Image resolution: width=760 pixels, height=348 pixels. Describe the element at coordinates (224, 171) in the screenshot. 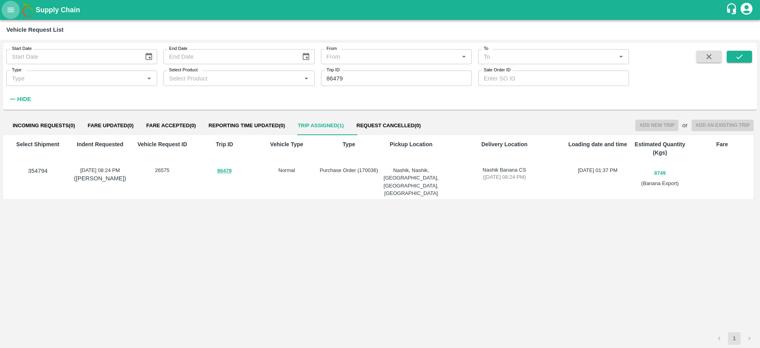

I see `a: 86479` at that location.